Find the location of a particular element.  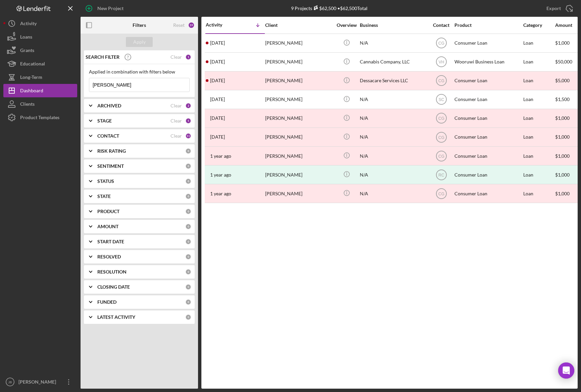

div: Export is located at coordinates (554, 8).